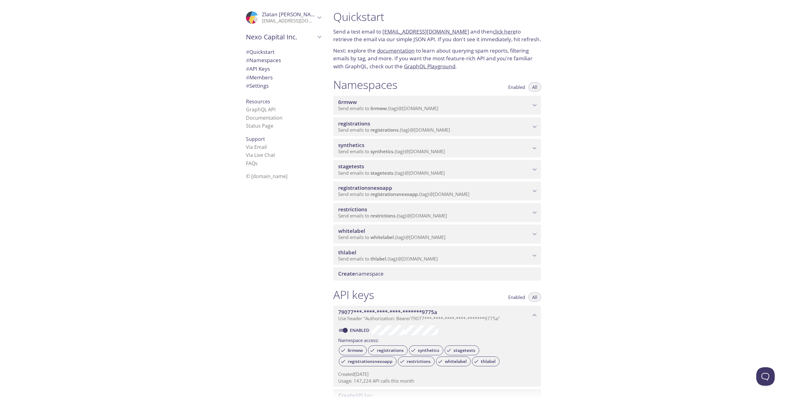 This screenshot has height=398, width=787. I want to click on div: synthetics, so click(426, 350).